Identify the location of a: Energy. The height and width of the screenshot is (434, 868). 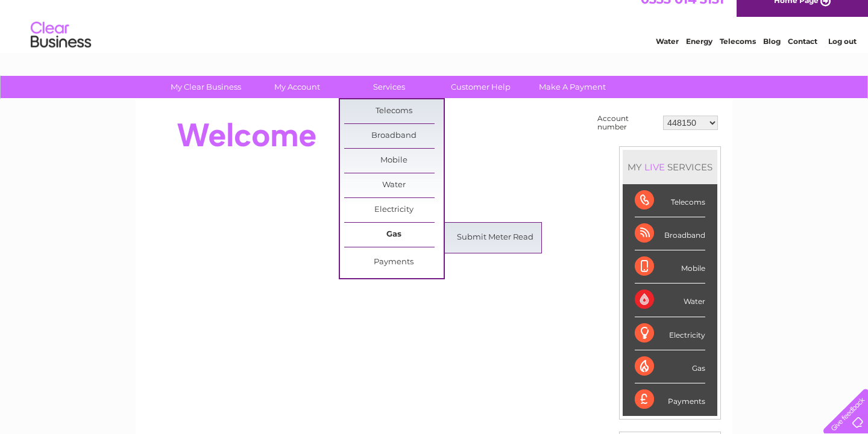
(699, 55).